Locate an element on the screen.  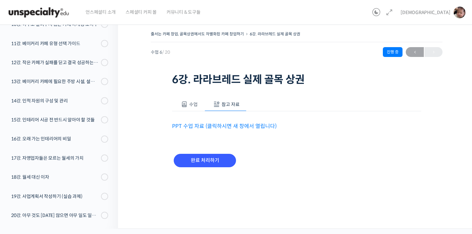
div: 19강. 사업계획서 작성하기 (실습 과제) is located at coordinates (55, 197).